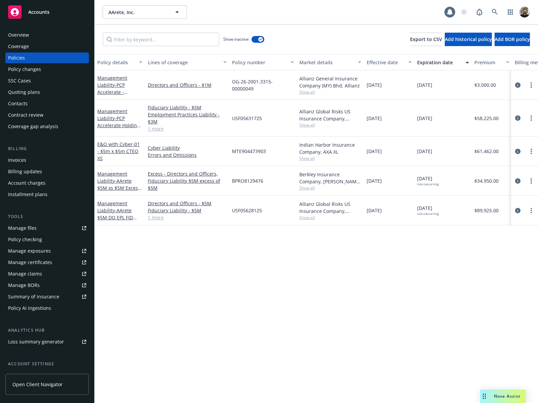 The image size is (538, 403). Describe the element at coordinates (485, 85) in the screenshot. I see `span: $3,000.00` at that location.